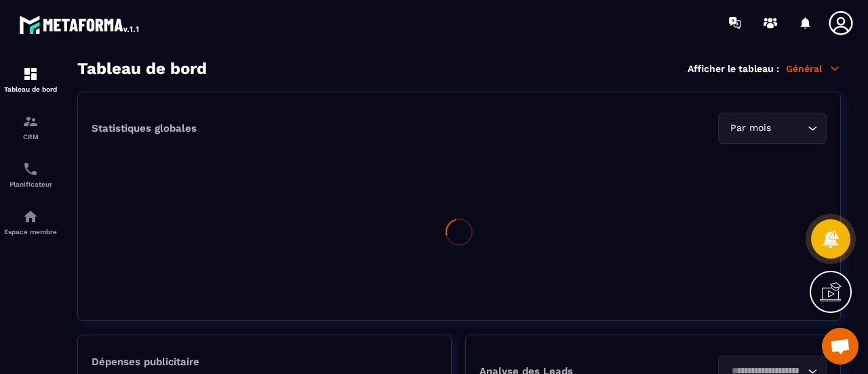 Image resolution: width=868 pixels, height=374 pixels. I want to click on p: Dépenses publicitaire, so click(265, 361).